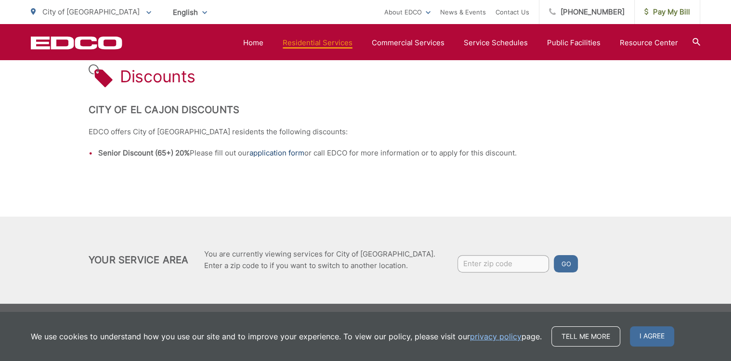 This screenshot has width=731, height=361. I want to click on strong: Senior Discount (65+) 20%, so click(144, 153).